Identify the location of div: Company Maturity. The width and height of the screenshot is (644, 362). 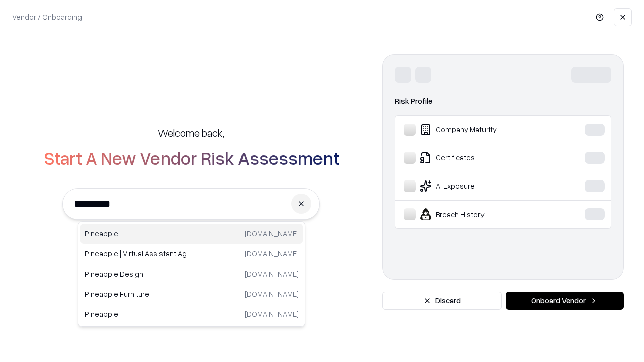
(479, 130).